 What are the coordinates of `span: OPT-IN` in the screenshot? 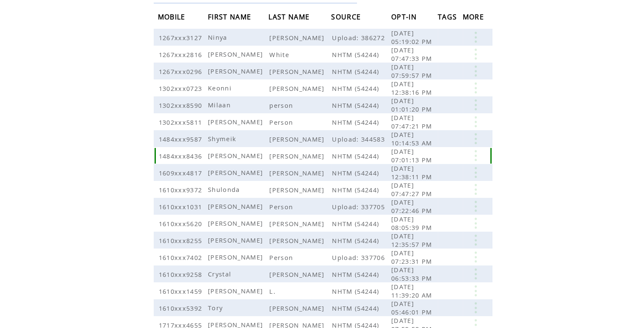 It's located at (405, 18).